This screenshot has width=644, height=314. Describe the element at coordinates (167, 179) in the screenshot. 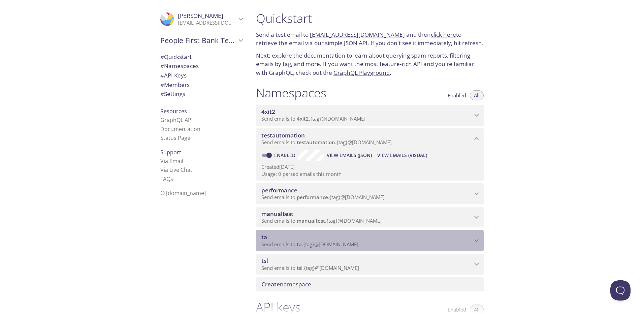

I see `a: FAQ` at that location.